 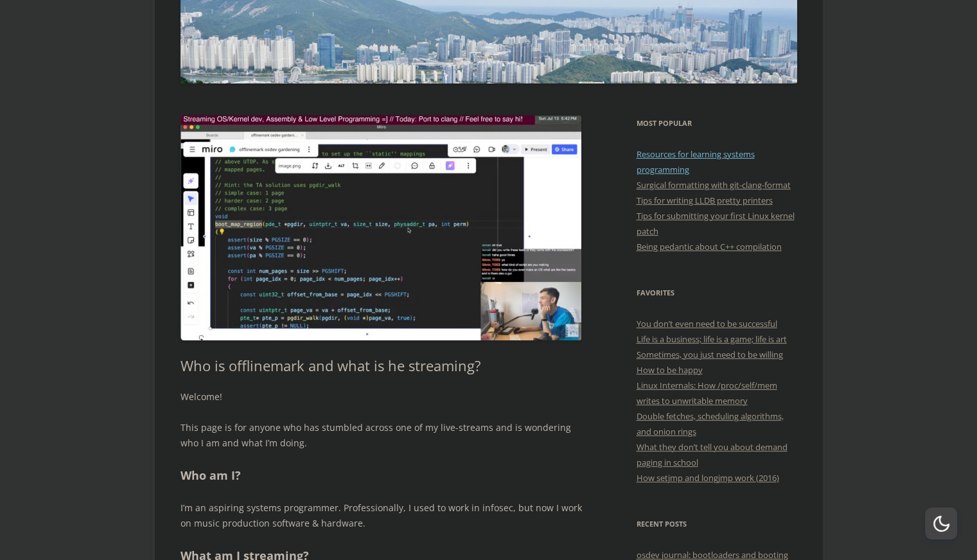 I want to click on h3: Recent Posts, so click(x=717, y=524).